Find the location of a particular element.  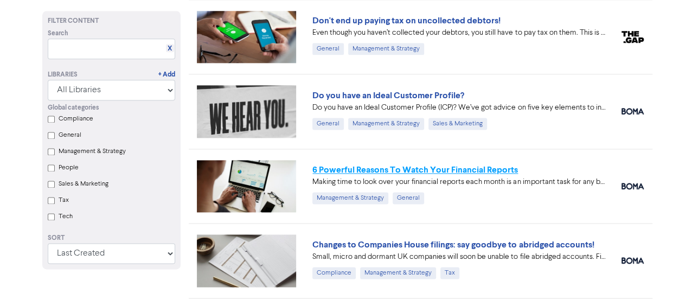

div: Sales & Marketing is located at coordinates (458, 124).